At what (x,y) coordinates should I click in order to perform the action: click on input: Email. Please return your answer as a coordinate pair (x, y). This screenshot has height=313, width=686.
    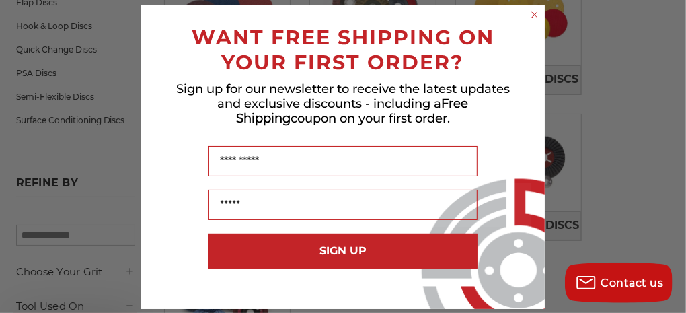
    Looking at the image, I should click on (343, 204).